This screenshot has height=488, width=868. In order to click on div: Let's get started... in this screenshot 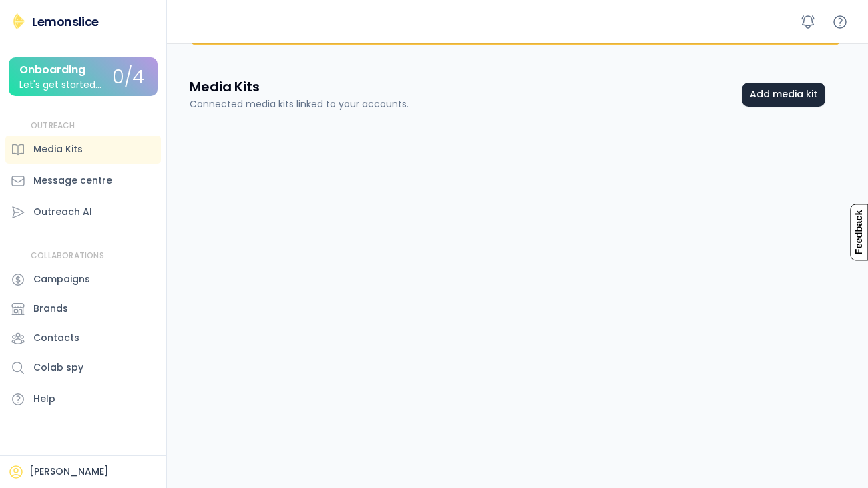, I will do `click(60, 85)`.